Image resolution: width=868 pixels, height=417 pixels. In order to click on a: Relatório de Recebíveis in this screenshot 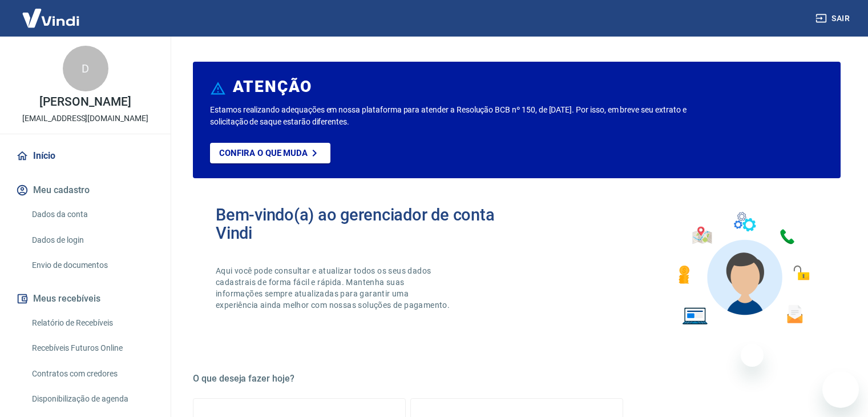, I will do `click(92, 322)`.